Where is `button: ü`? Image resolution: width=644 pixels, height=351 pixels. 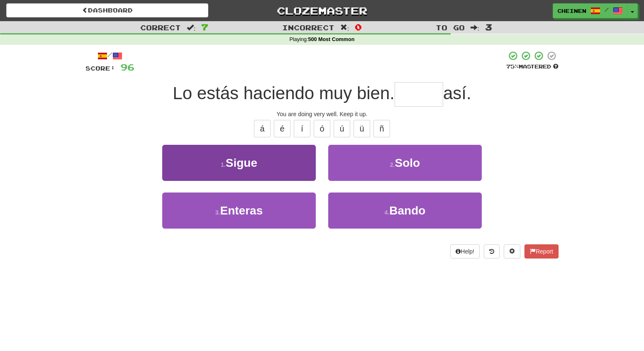
button: ü is located at coordinates (362, 128).